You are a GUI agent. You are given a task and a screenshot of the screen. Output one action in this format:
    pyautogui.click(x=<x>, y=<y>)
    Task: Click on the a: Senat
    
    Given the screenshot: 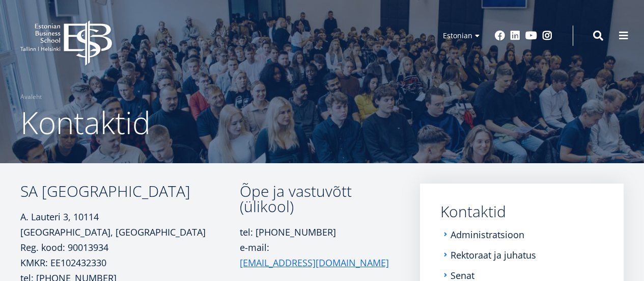 What is the action you would take?
    pyautogui.click(x=462, y=275)
    